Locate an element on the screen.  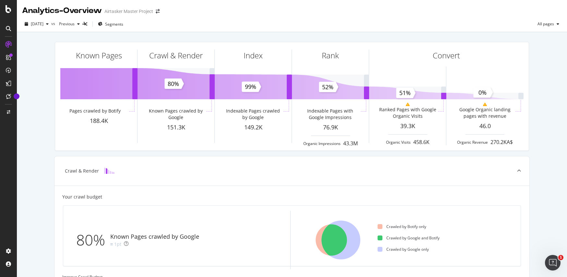
div: 43.3M is located at coordinates (350, 143).